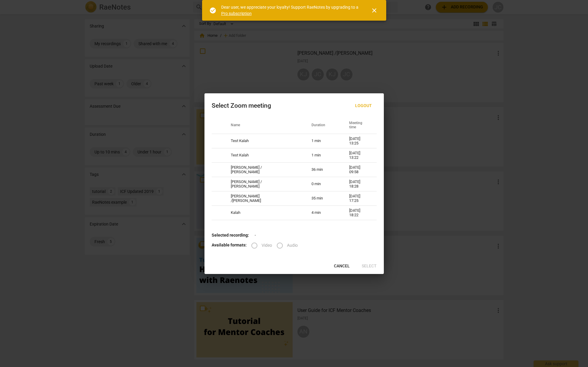 This screenshot has height=367, width=588. I want to click on span: close, so click(374, 10).